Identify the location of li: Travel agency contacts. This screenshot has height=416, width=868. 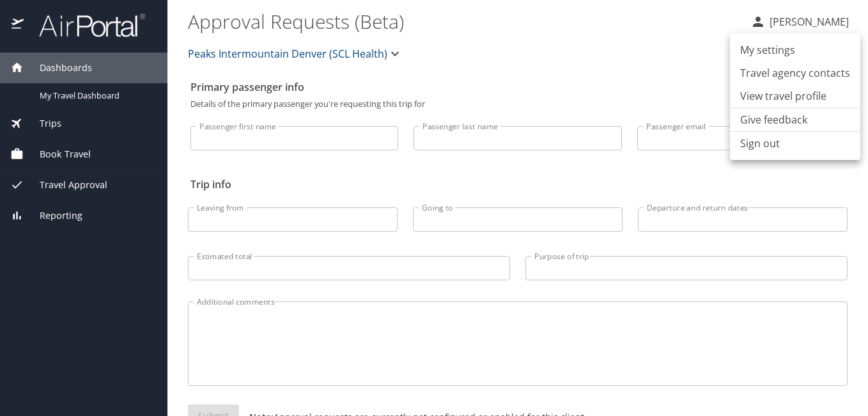
(795, 73).